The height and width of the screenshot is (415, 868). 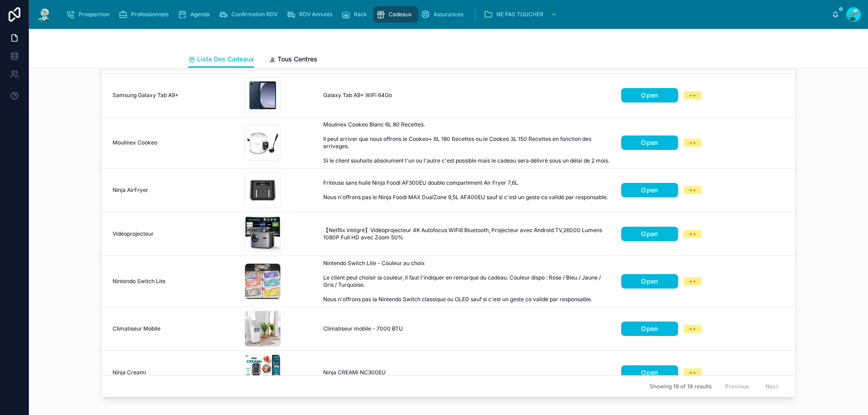 What do you see at coordinates (400, 15) in the screenshot?
I see `span: Cadeaux` at bounding box center [400, 15].